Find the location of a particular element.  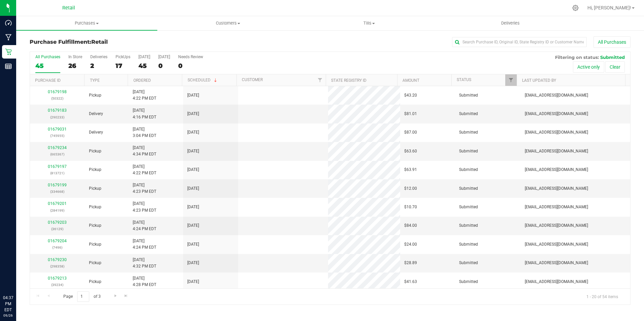

a: Last Updated By is located at coordinates (539, 81).